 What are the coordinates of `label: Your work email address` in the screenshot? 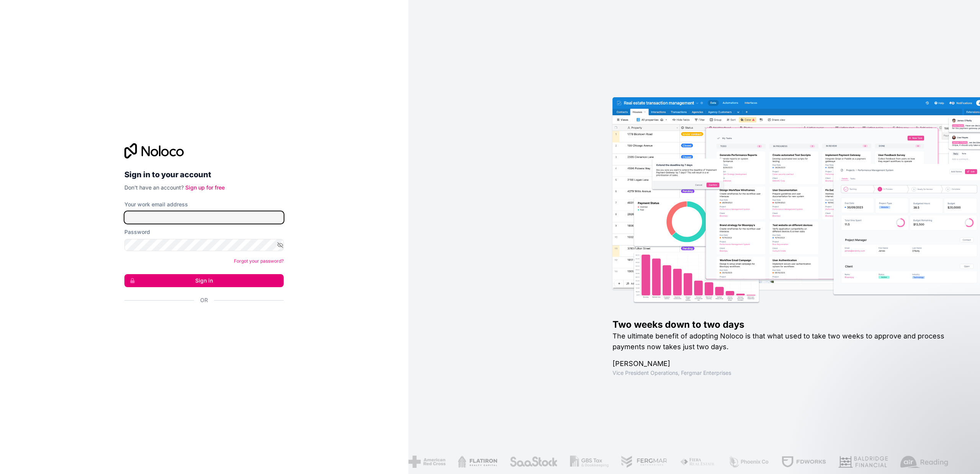 It's located at (156, 205).